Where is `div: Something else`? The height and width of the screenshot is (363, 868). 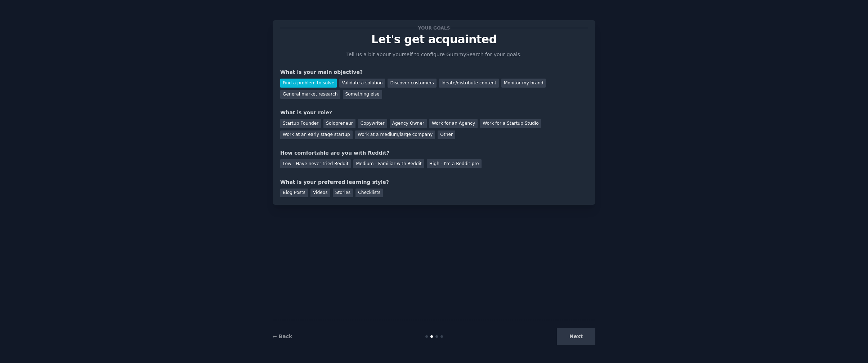 div: Something else is located at coordinates (363, 95).